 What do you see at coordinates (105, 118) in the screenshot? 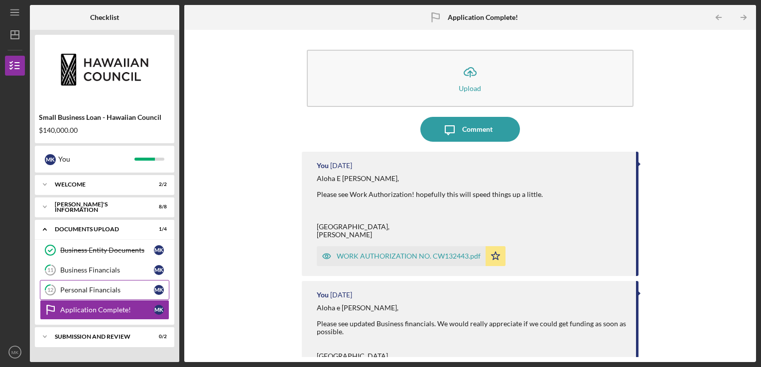
I see `div: Small Business Loan - Hawaiian Council` at bounding box center [105, 118].